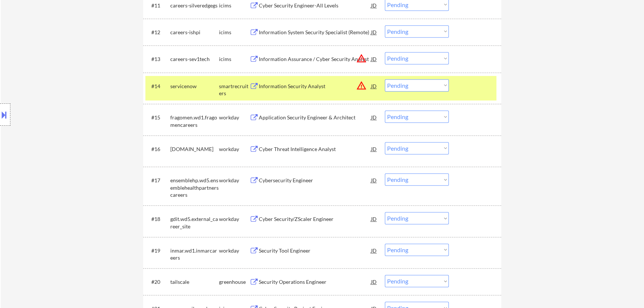 This screenshot has width=644, height=308. I want to click on div: Security Tool Engineer, so click(315, 251).